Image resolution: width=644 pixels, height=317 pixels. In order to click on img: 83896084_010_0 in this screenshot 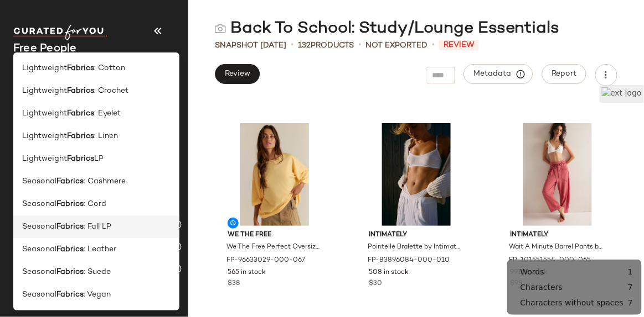, I will do `click(416, 175)`.